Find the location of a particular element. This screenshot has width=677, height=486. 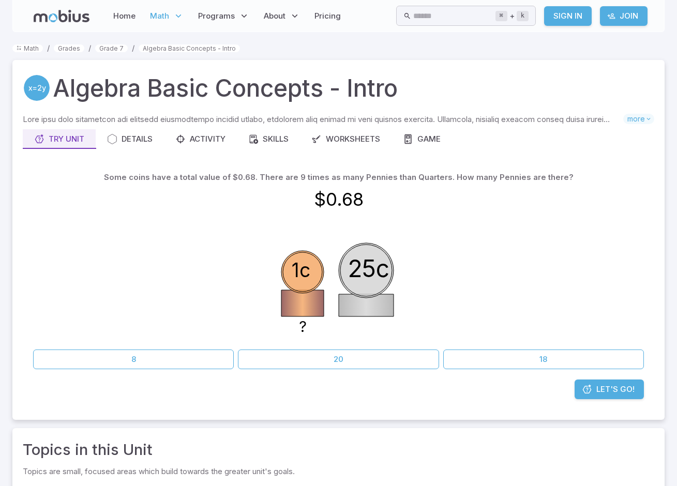

text: $0.68 is located at coordinates (339, 199).